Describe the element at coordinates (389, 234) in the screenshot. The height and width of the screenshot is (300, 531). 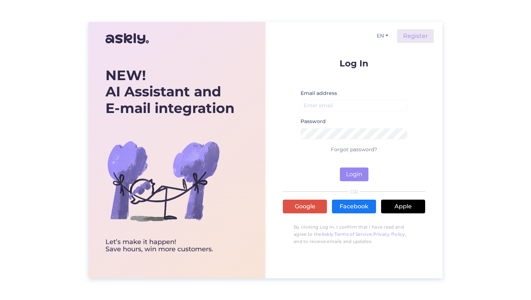
I see `a: Privacy Policy` at that location.